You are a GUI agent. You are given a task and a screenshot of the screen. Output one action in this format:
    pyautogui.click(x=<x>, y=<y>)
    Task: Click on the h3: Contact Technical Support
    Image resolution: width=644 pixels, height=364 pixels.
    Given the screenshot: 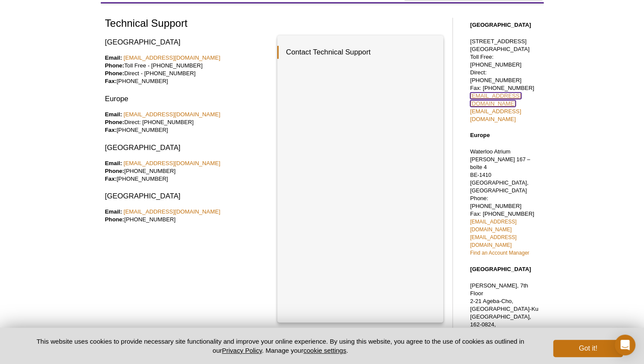 What is the action you would take?
    pyautogui.click(x=356, y=52)
    